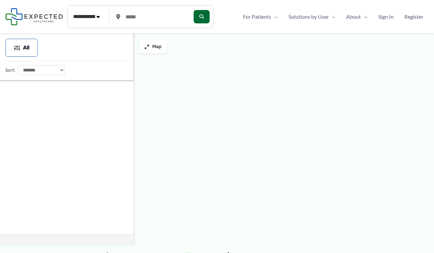  Describe the element at coordinates (17, 48) in the screenshot. I see `img: Filter` at that location.